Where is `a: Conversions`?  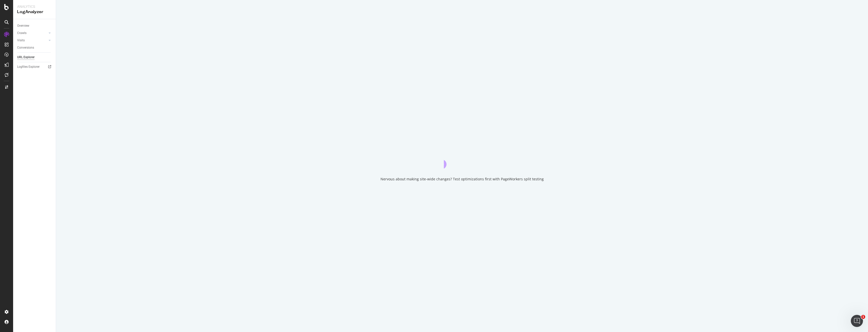 a: Conversions is located at coordinates (35, 48).